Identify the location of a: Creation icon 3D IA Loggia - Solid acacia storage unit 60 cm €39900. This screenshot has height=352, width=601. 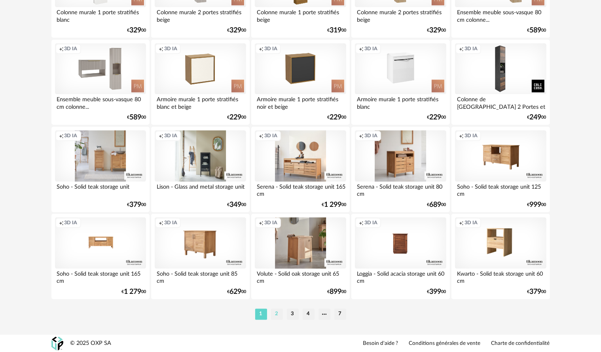
(400, 256).